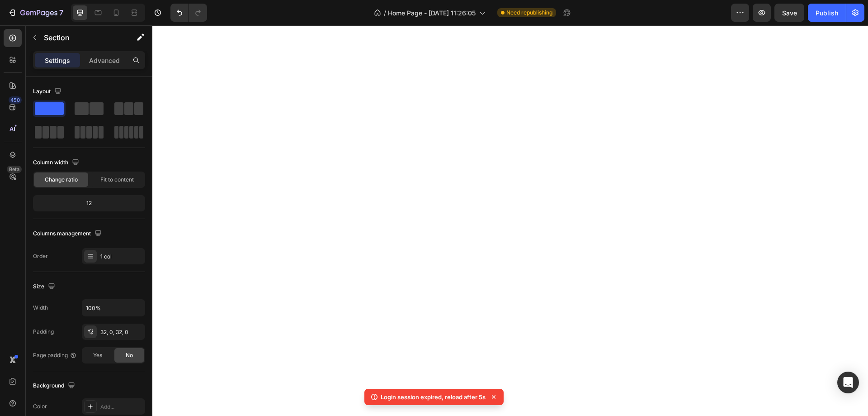 The height and width of the screenshot is (416, 868). I want to click on div: Width, so click(40, 308).